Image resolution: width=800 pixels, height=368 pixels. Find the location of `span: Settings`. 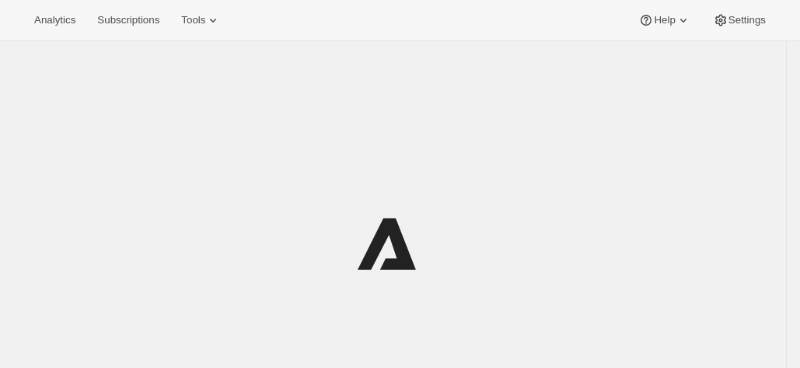

span: Settings is located at coordinates (748, 20).